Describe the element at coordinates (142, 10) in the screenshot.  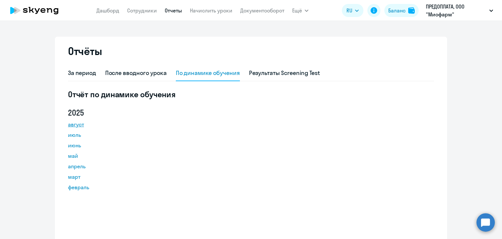
I see `a: Сотрудники` at that location.